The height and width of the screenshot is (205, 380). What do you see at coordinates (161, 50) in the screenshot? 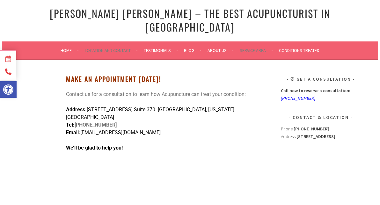
I see `a: Testimonials` at bounding box center [161, 50].